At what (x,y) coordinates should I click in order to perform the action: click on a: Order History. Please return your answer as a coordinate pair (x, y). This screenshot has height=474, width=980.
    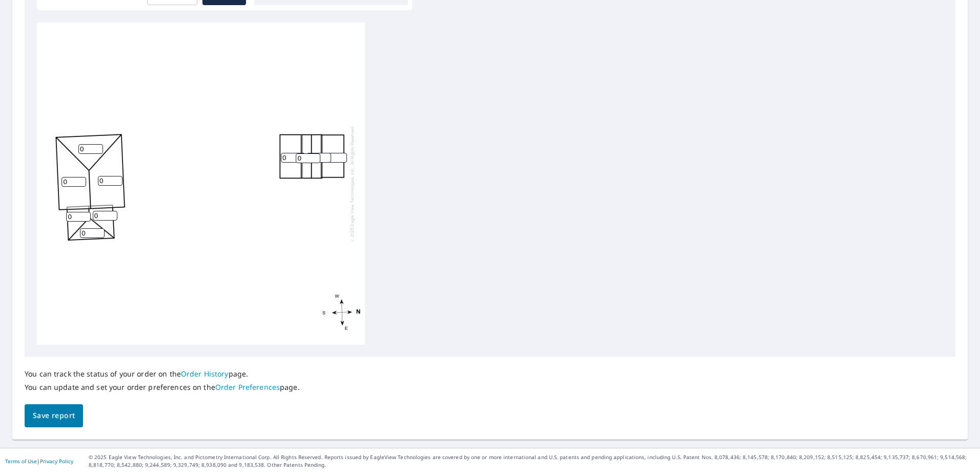
    Looking at the image, I should click on (204, 373).